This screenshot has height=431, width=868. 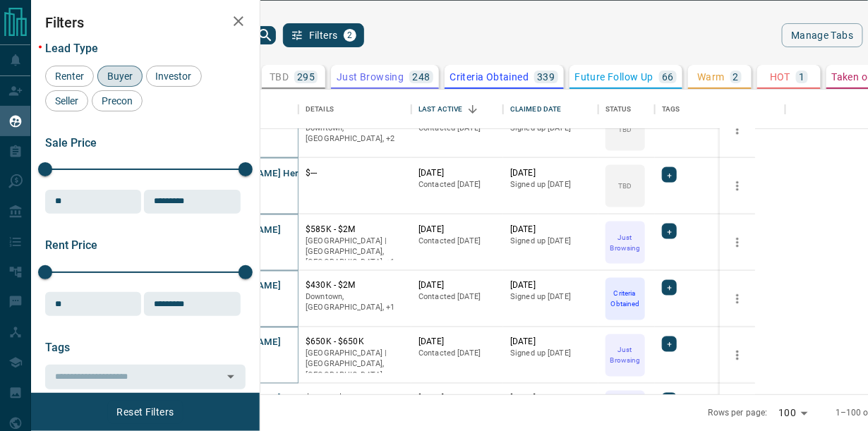 I want to click on p: Rows per page:, so click(x=738, y=412).